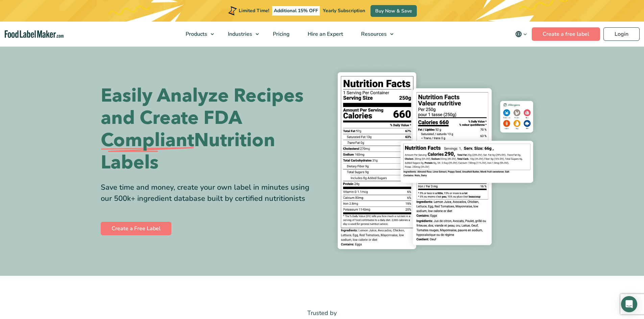 The image size is (644, 319). I want to click on span: Industries, so click(239, 34).